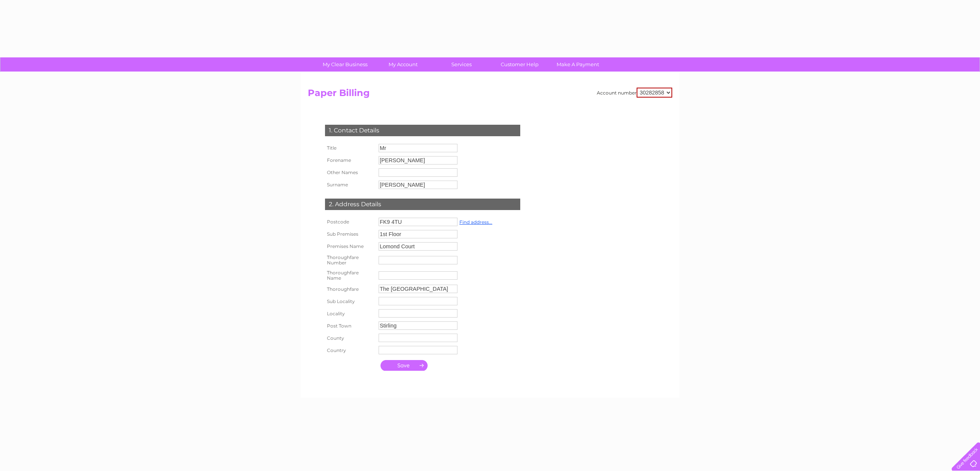  What do you see at coordinates (350, 301) in the screenshot?
I see `th: Sub Locality` at bounding box center [350, 301].